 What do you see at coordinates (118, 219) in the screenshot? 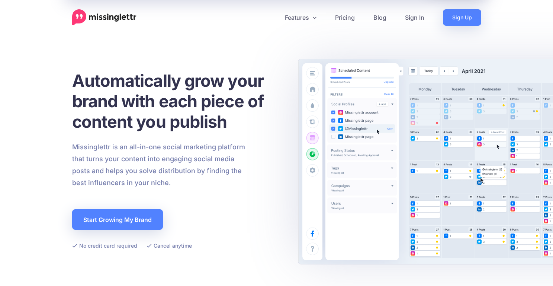
I see `a: Start Growing My Brand` at bounding box center [118, 219].